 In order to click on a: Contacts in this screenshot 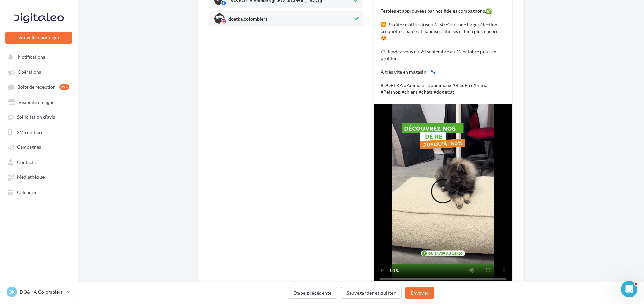, I will do `click(39, 162)`.